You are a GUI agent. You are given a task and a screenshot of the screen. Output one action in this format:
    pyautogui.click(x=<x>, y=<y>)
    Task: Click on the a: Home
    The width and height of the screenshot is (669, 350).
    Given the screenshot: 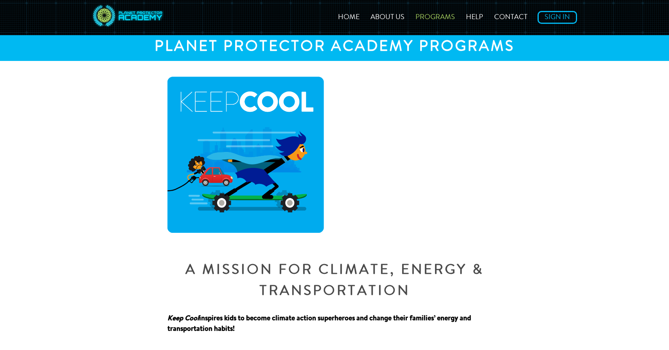 What is the action you would take?
    pyautogui.click(x=348, y=18)
    